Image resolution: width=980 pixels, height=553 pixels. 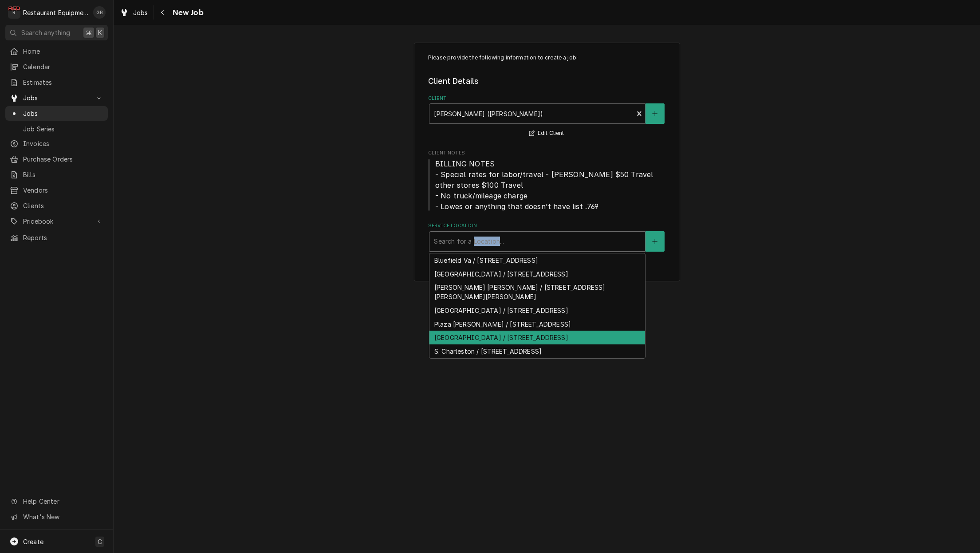 I want to click on label: Service Location, so click(x=546, y=226).